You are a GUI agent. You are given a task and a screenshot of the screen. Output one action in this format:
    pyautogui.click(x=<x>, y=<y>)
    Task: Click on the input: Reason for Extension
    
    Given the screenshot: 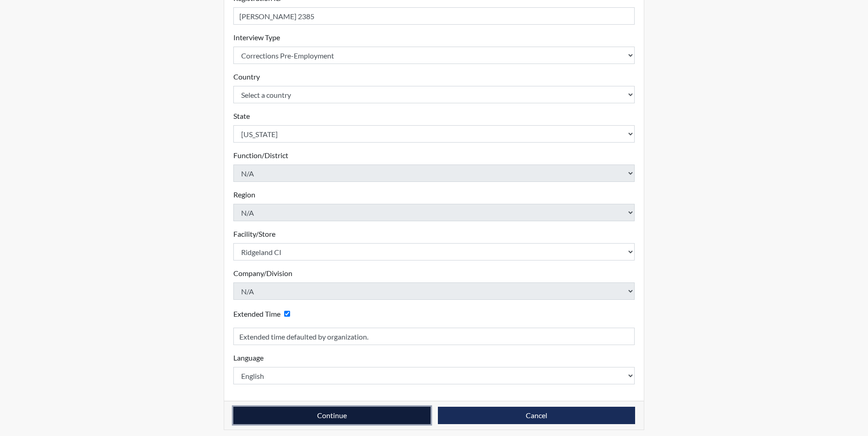 What is the action you would take?
    pyautogui.click(x=434, y=337)
    